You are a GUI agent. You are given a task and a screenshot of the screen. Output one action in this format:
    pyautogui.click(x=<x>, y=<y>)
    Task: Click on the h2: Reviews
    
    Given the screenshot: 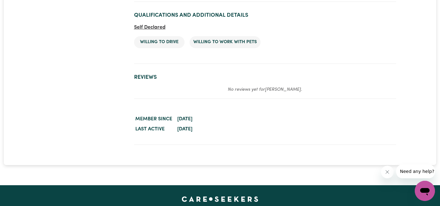 What is the action you would take?
    pyautogui.click(x=265, y=77)
    